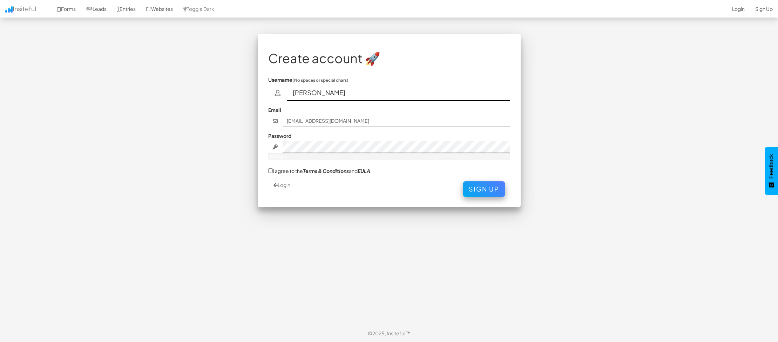 Image resolution: width=778 pixels, height=342 pixels. Describe the element at coordinates (364, 171) in the screenshot. I see `em: EULA` at that location.